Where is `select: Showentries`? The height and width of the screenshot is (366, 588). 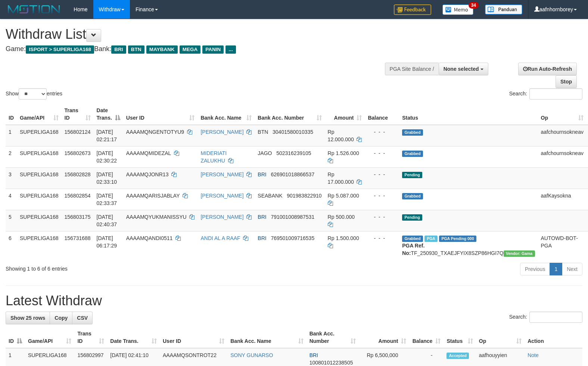
select: Showentries is located at coordinates (32, 94).